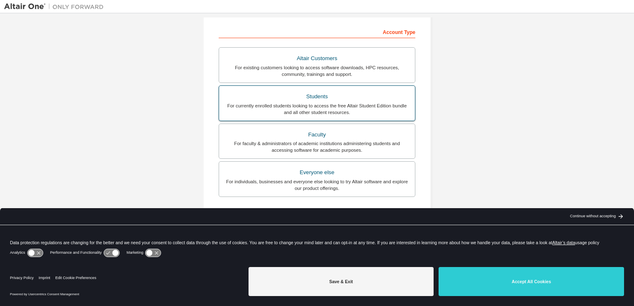  I want to click on div: For individuals, businesses and everyone else looking to try Altair software and explore our prod..., so click(317, 185).